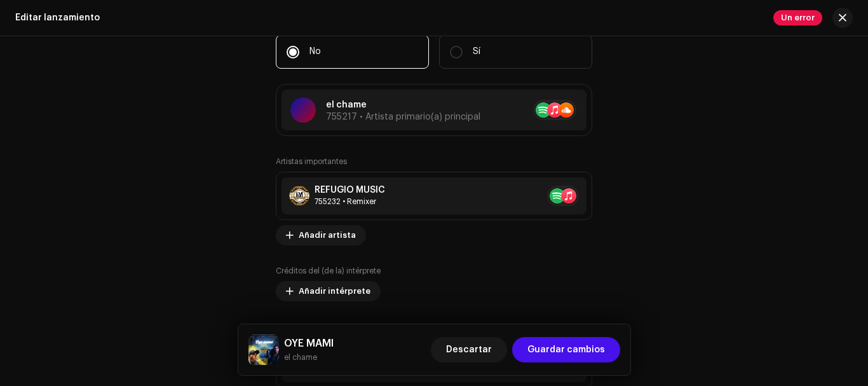  Describe the element at coordinates (264, 350) in the screenshot. I see `img: cc32659c-6b91-4132-ae55-afceeb28f0bb` at that location.